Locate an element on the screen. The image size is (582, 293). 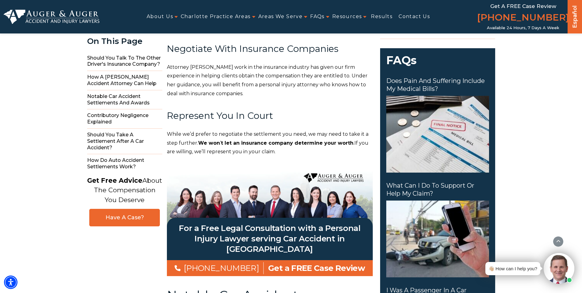
span: Does pain and suffering include my medical bills? is located at coordinates (438, 85).